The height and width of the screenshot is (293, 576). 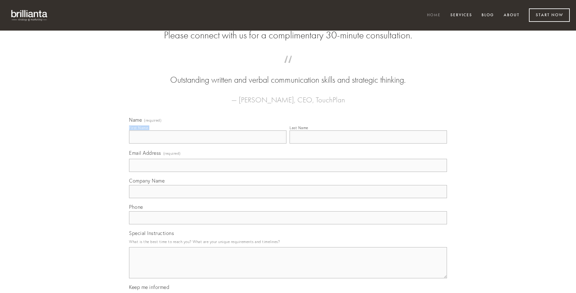 I want to click on span: Special Instructions, so click(x=152, y=233).